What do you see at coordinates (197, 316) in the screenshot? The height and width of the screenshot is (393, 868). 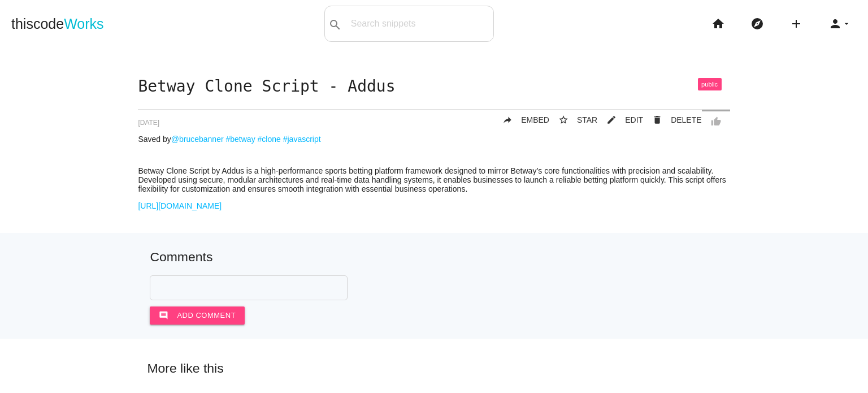 I see `button: commentAdd comment` at bounding box center [197, 316].